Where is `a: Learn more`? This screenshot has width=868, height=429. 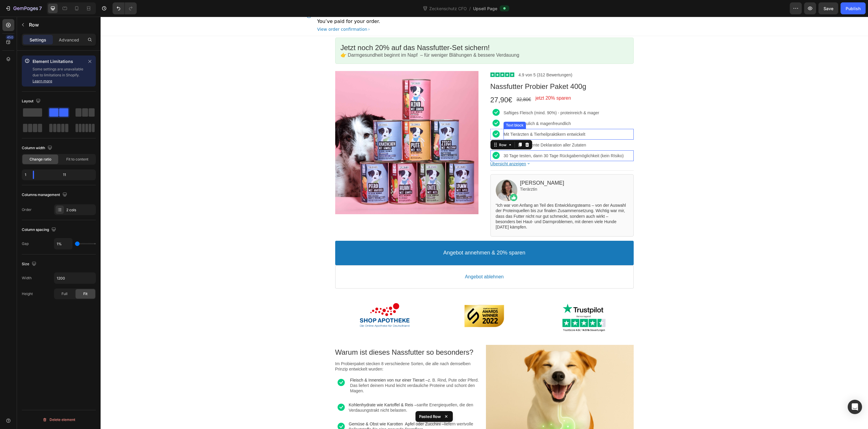 a: Learn more is located at coordinates (43, 81).